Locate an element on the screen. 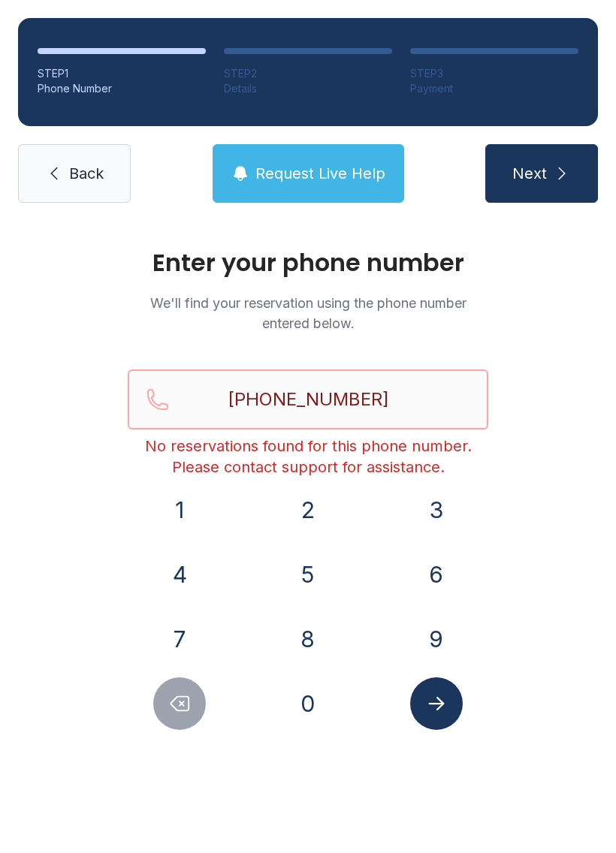 Image resolution: width=616 pixels, height=853 pixels. button: 8 is located at coordinates (308, 639).